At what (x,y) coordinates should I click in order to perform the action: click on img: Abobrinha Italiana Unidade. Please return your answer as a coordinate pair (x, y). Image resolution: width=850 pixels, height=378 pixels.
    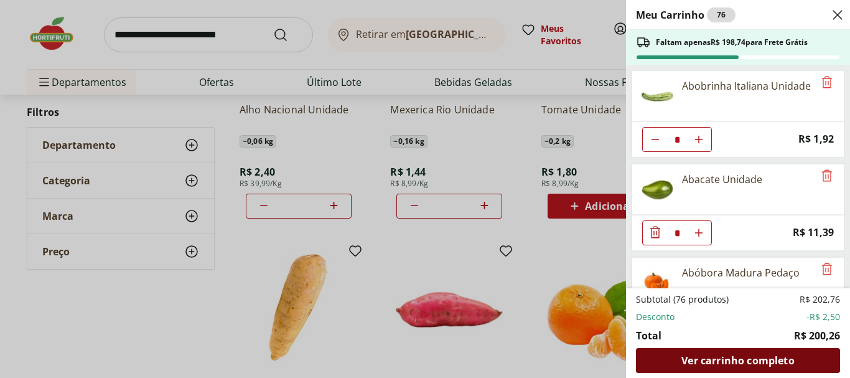
    Looking at the image, I should click on (657, 96).